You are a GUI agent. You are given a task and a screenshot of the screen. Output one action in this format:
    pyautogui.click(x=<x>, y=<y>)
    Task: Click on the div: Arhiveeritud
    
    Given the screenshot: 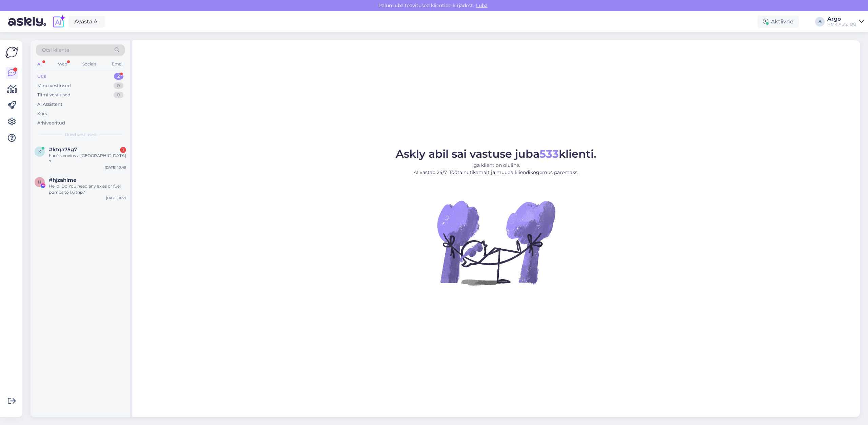 What is the action you would take?
    pyautogui.click(x=51, y=123)
    